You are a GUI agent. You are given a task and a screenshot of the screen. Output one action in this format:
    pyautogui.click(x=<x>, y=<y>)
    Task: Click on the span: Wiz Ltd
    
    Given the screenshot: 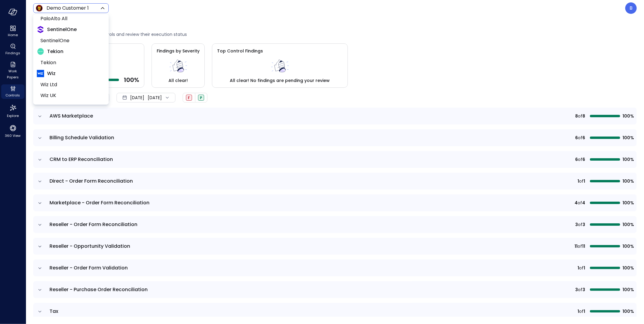 What is the action you would take?
    pyautogui.click(x=70, y=85)
    